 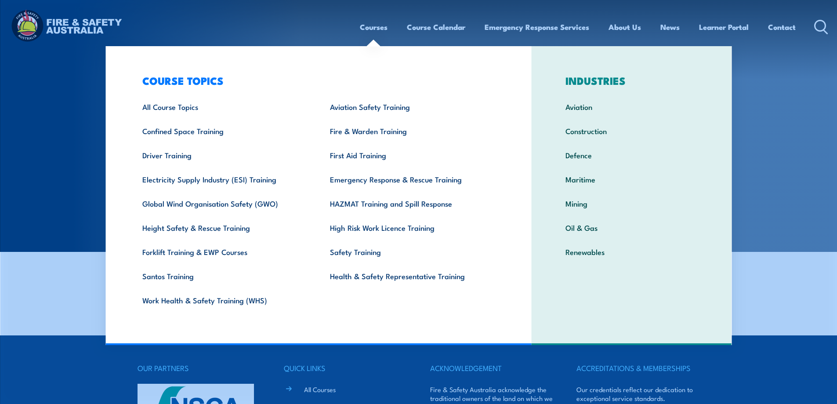 I want to click on a: Defence, so click(x=631, y=155).